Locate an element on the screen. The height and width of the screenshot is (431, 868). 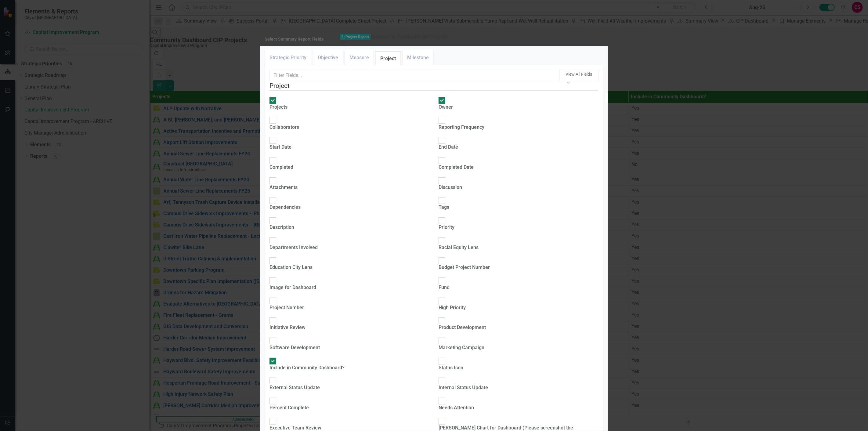
div: Percent Complete is located at coordinates (289, 408).